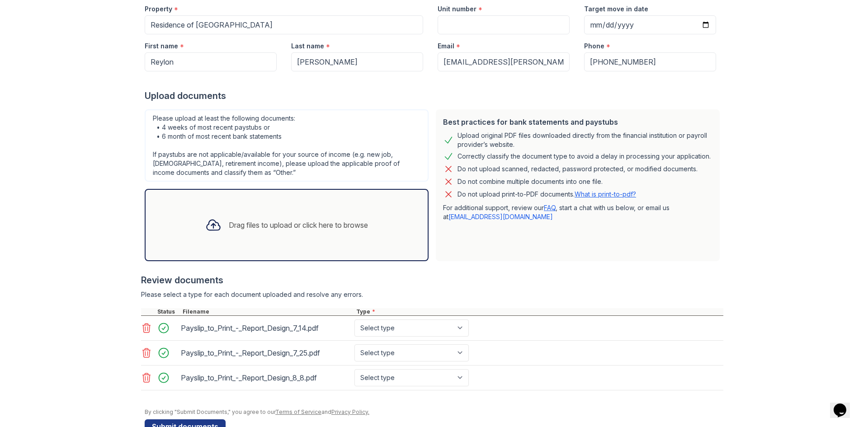 This screenshot has height=427, width=868. I want to click on div: Best practices for bank statements and paystubs, so click(577, 122).